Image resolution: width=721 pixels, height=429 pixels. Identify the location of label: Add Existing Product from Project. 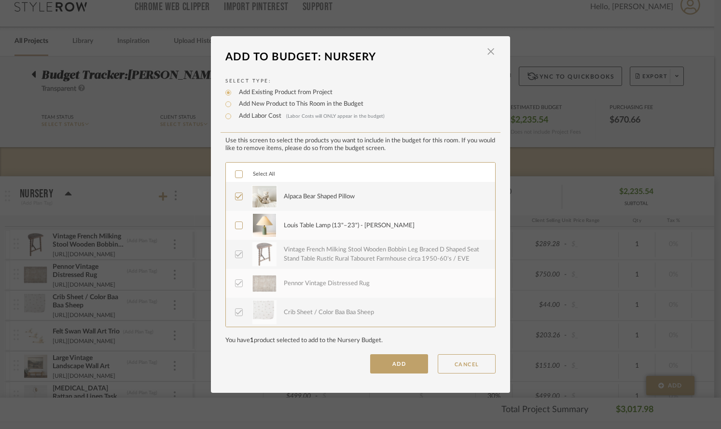
(283, 93).